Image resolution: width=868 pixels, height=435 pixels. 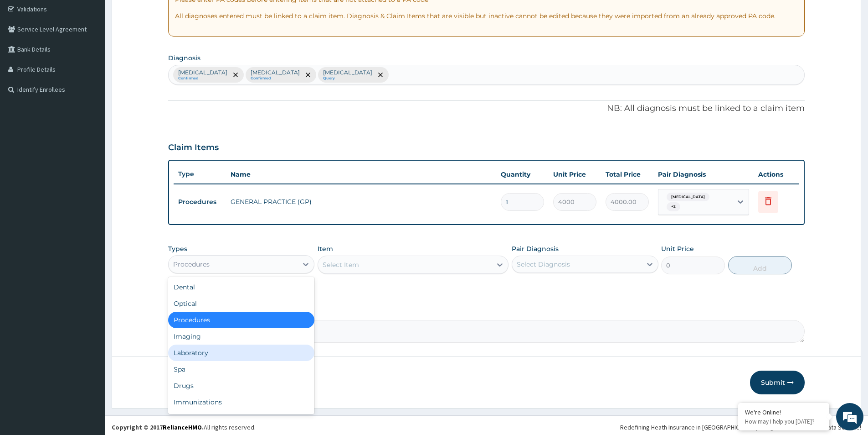 I want to click on div: Minimize live chat window, so click(x=160, y=15).